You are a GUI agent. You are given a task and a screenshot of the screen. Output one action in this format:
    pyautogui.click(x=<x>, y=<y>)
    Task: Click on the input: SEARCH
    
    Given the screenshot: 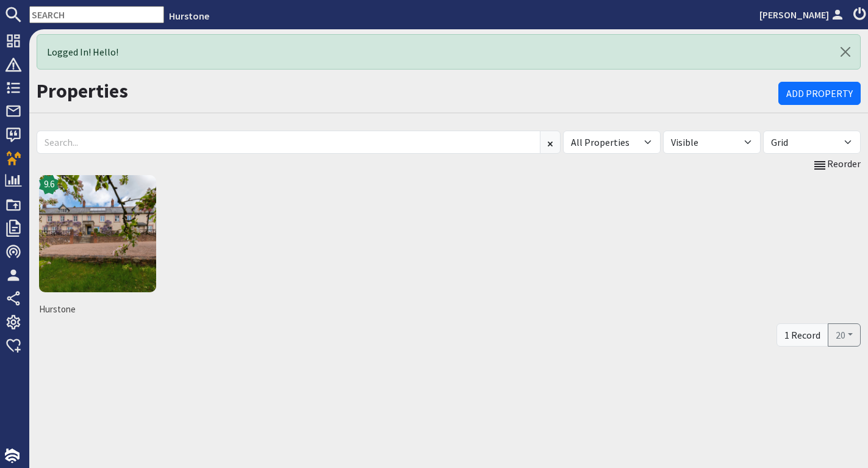 What is the action you would take?
    pyautogui.click(x=96, y=15)
    